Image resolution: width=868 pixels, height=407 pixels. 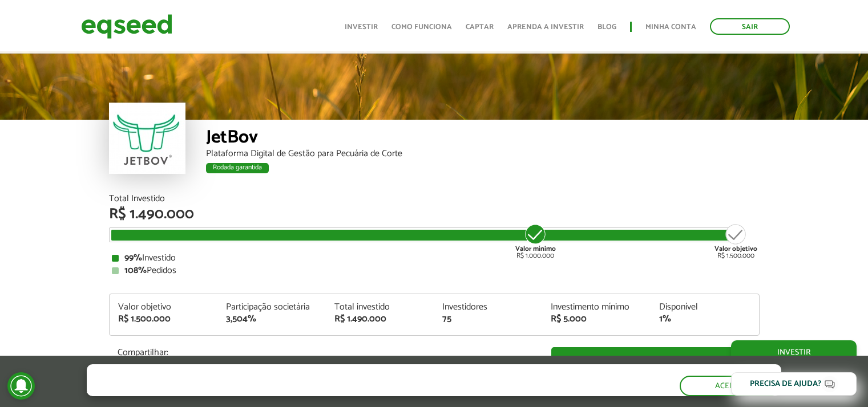 What do you see at coordinates (126, 26) in the screenshot?
I see `img: EqSeed` at bounding box center [126, 26].